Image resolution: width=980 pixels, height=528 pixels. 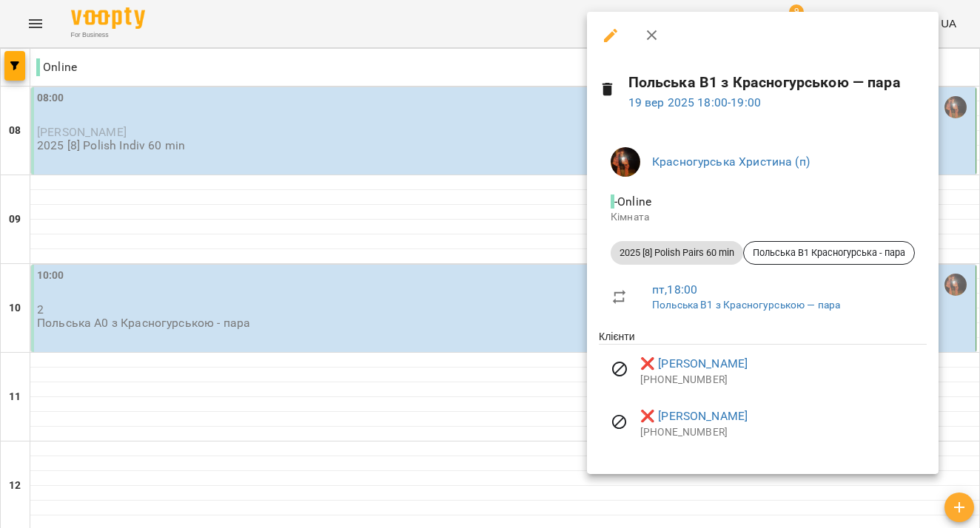 I want to click on img: 6e701af36e5fc41b3ad9d440b096a59c.jpg, so click(x=625, y=162).